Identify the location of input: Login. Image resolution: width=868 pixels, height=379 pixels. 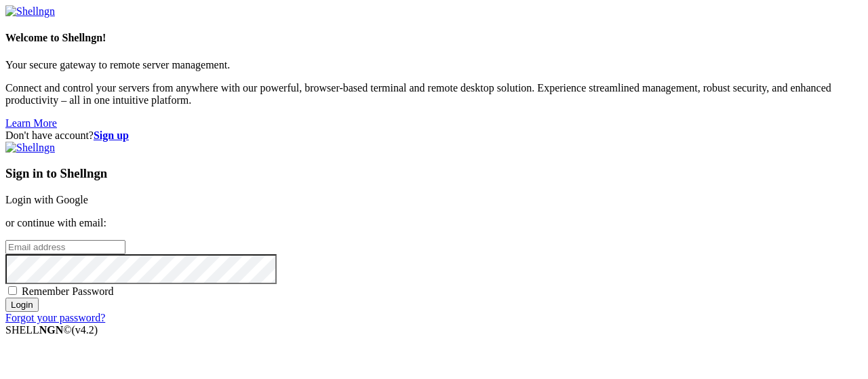
(22, 304).